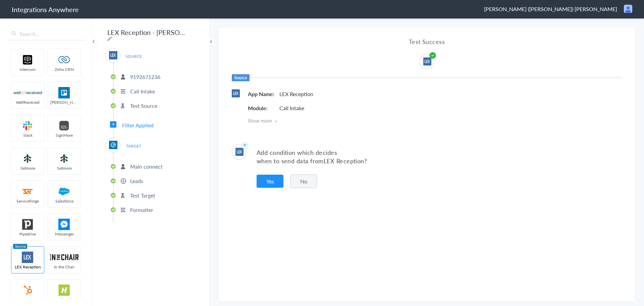  I want to click on h6: Source, so click(241, 78).